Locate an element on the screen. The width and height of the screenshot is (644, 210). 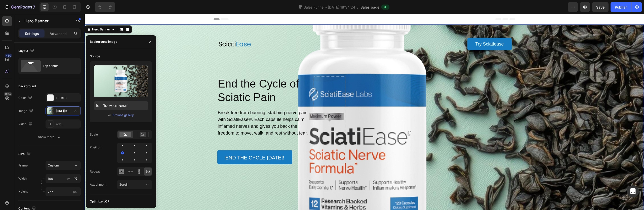
div: Scale is located at coordinates (94, 134).